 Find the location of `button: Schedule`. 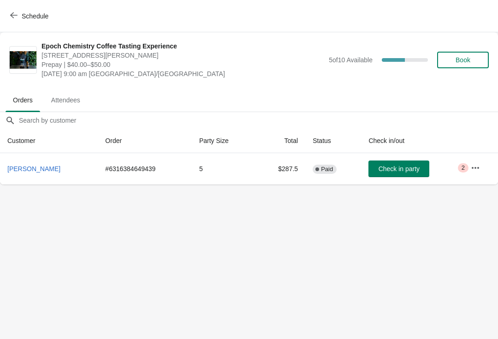

button: Schedule is located at coordinates (30, 16).